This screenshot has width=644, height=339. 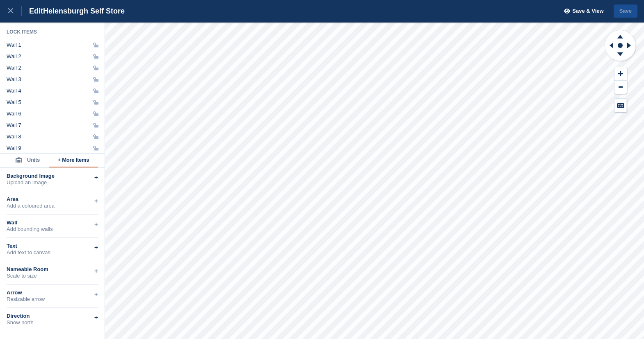 I want to click on div: Area, so click(x=52, y=200).